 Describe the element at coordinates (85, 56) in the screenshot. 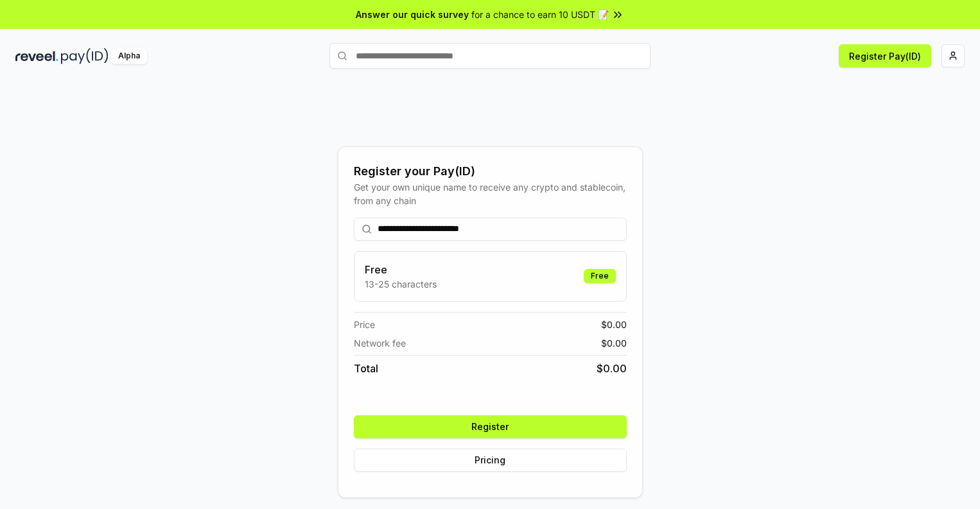

I see `img: pay_id` at that location.